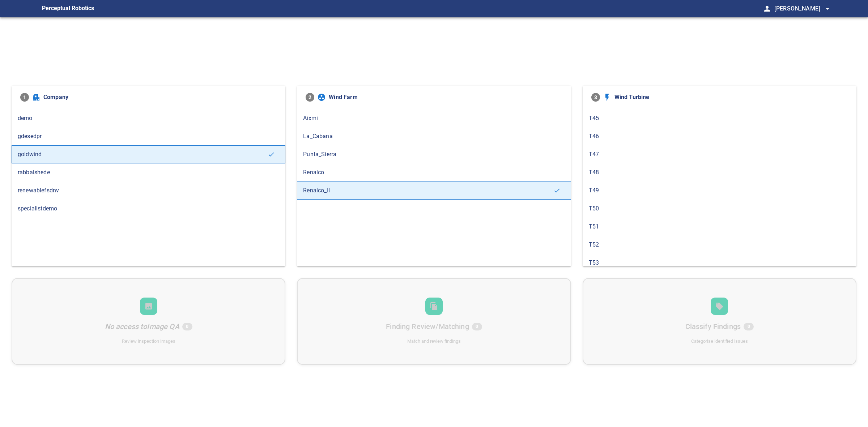 This screenshot has height=427, width=868. What do you see at coordinates (148, 136) in the screenshot?
I see `div: gdesedpr` at bounding box center [148, 136].